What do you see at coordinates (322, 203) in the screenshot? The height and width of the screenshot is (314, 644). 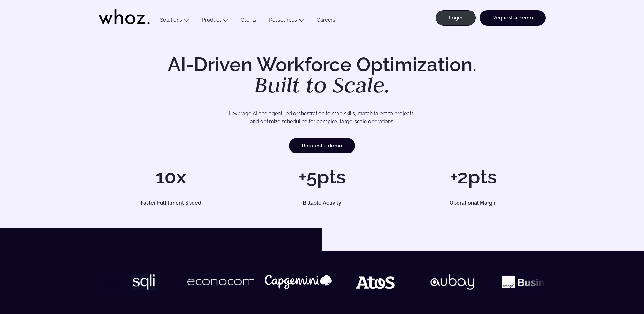 I see `h5: Billable Activity` at bounding box center [322, 203].